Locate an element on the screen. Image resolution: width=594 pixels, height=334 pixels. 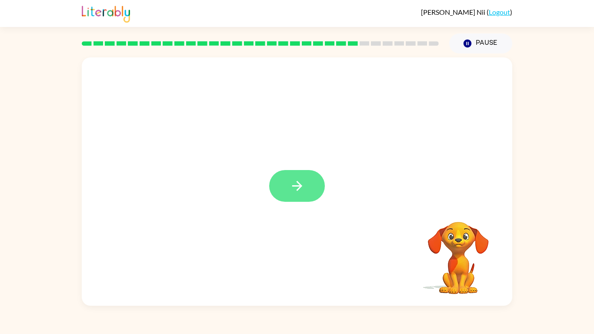
video: Your browser must support playing .mp4 files to use Literably. Please try using another browser. is located at coordinates (459, 252).